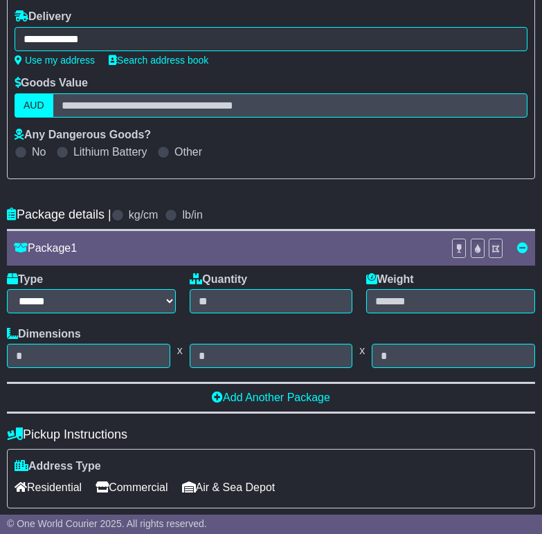 The image size is (542, 534). Describe the element at coordinates (25, 279) in the screenshot. I see `label: Type` at that location.